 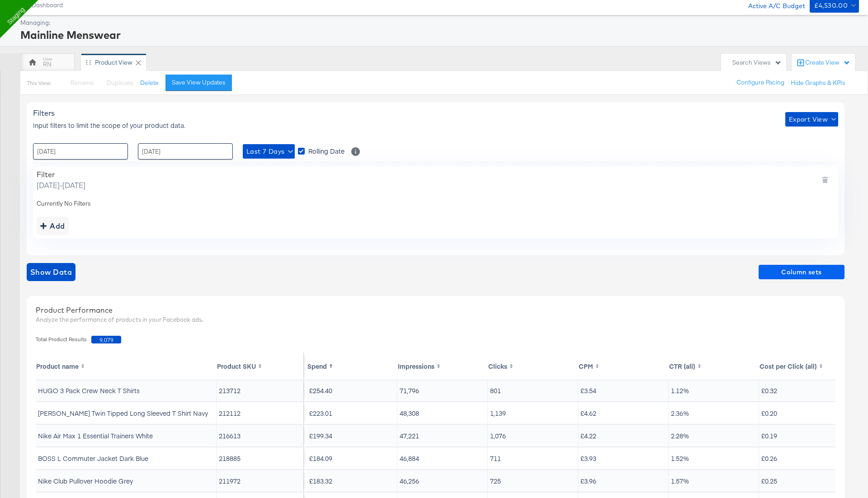 I want to click on td: £0.26, so click(x=804, y=458).